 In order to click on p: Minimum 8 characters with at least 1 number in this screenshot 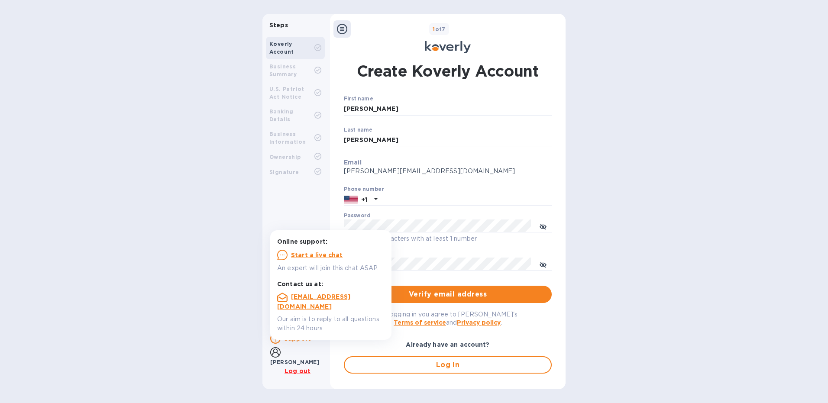, I will do `click(448, 239)`.